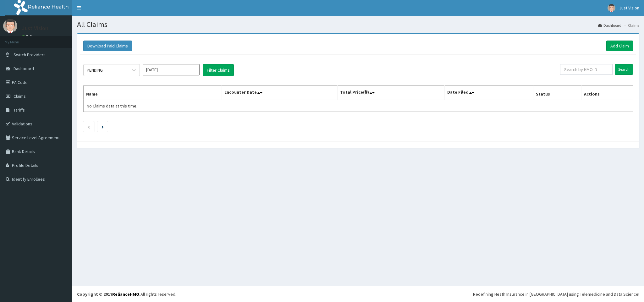 The width and height of the screenshot is (644, 302). What do you see at coordinates (126, 294) in the screenshot?
I see `a: RelianceHMO` at bounding box center [126, 294].